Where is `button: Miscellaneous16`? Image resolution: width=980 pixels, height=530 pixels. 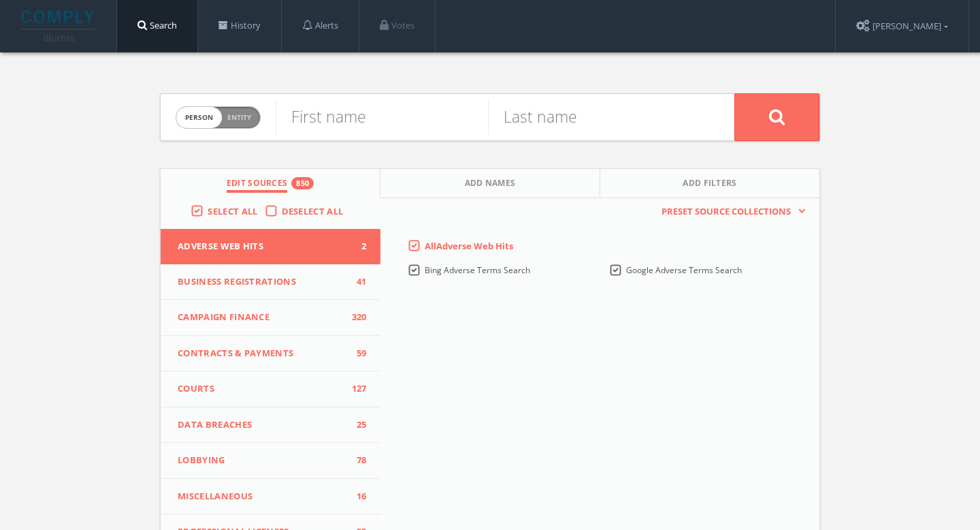
button: Miscellaneous16 is located at coordinates (270, 496).